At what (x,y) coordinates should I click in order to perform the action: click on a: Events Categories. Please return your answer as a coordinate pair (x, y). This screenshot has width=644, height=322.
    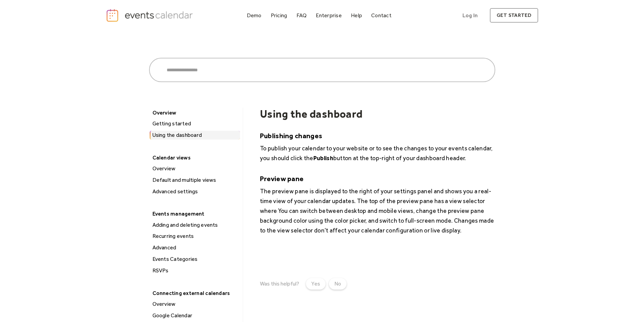
    Looking at the image, I should click on (195, 259).